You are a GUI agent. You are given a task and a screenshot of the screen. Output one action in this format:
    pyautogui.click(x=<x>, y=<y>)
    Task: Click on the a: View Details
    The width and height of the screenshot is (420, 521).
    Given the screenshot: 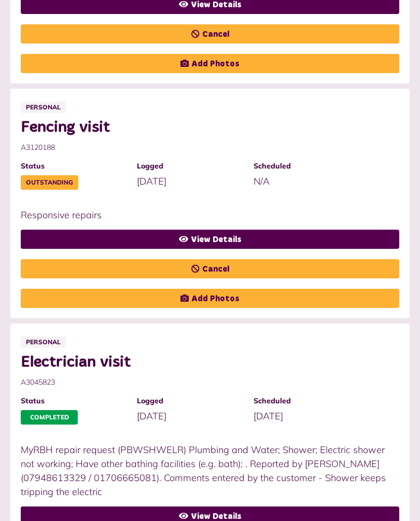 What is the action you would take?
    pyautogui.click(x=210, y=239)
    